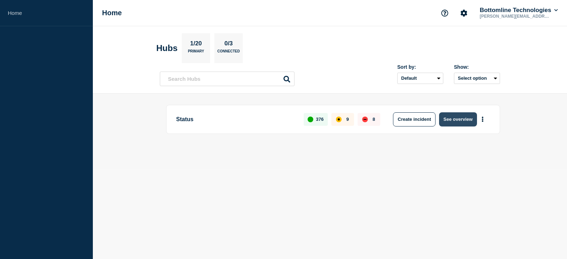  I want to click on div: up, so click(310, 119).